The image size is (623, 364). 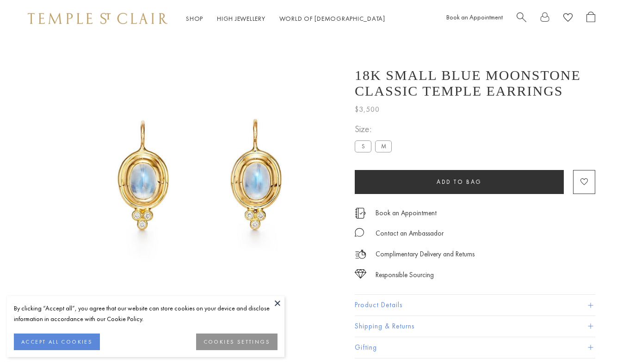 What do you see at coordinates (360, 254) in the screenshot?
I see `img: icon_delivery.svg` at bounding box center [360, 254].